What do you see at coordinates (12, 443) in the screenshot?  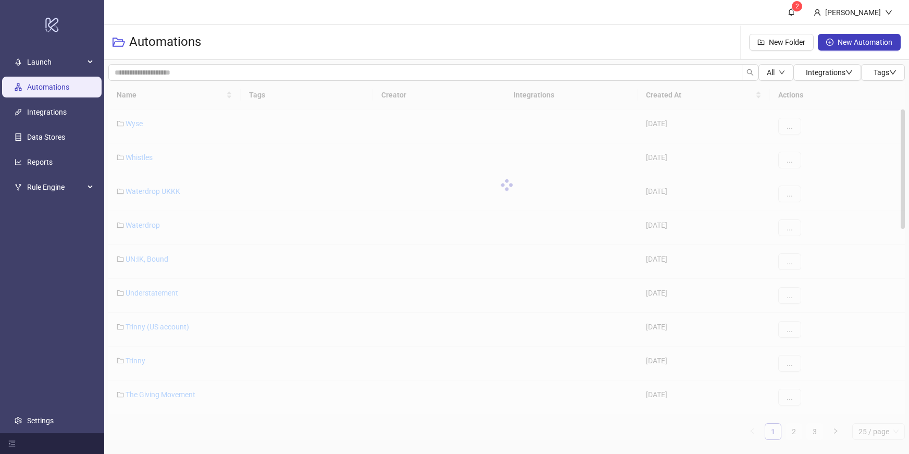 I see `span: menu-fold` at bounding box center [12, 443].